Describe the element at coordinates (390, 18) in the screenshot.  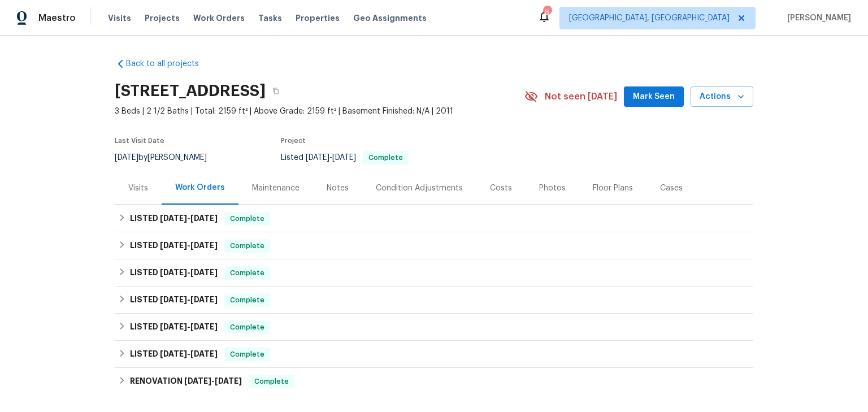
I see `span: Geo Assignments` at that location.